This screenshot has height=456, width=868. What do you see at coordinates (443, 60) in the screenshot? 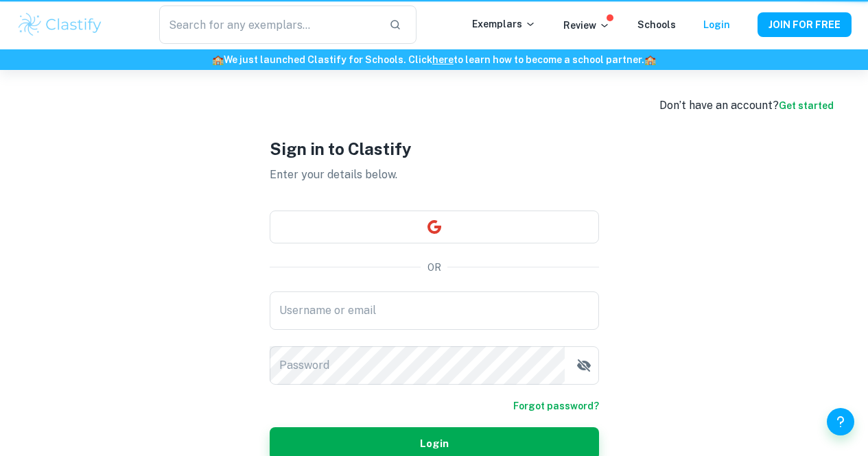
I see `a: here` at bounding box center [443, 60].